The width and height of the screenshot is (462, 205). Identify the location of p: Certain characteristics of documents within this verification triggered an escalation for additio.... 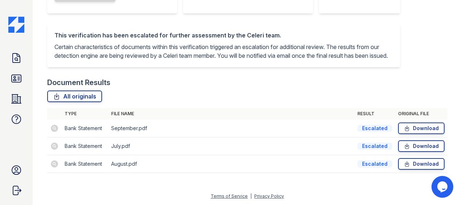
(224, 51).